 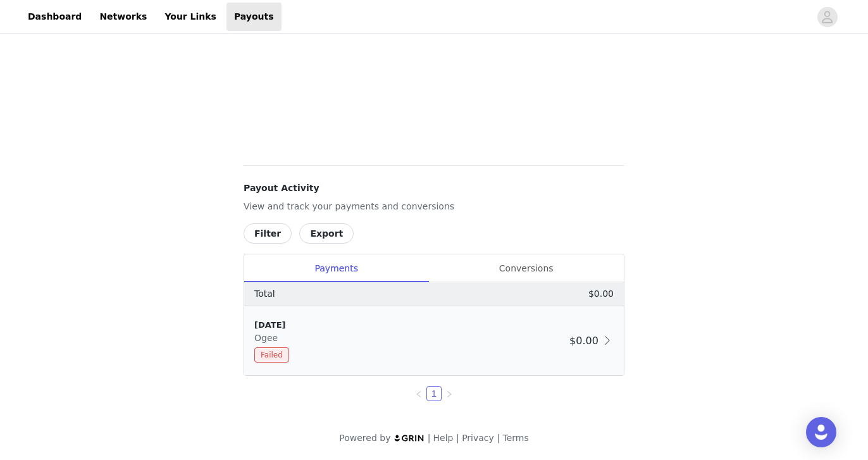 What do you see at coordinates (443, 438) in the screenshot?
I see `a: Help` at bounding box center [443, 438].